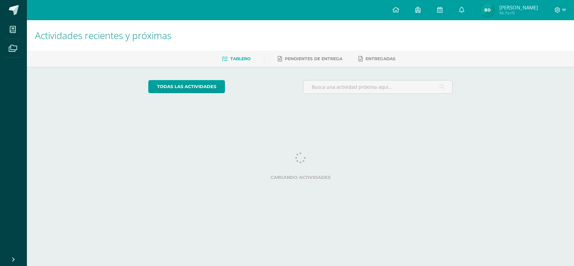 The image size is (574, 266). Describe the element at coordinates (103, 35) in the screenshot. I see `span: Actividades recientes y próximas` at that location.